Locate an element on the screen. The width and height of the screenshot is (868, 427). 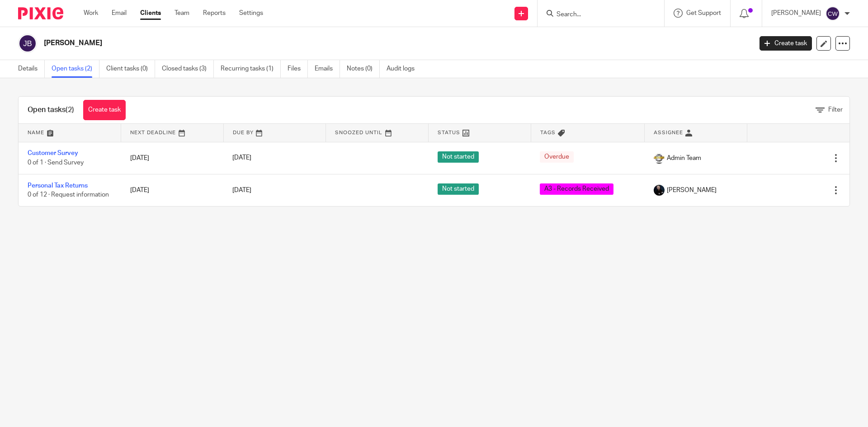
a: Audit logs is located at coordinates (403, 69).